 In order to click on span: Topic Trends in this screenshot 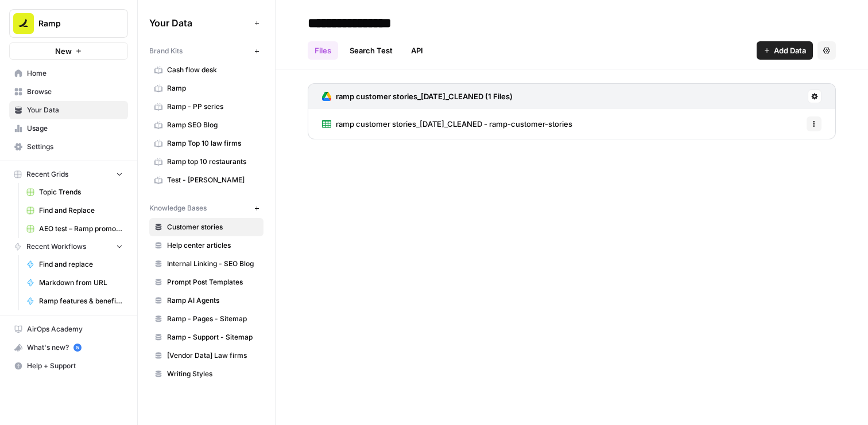, I will do `click(81, 192)`.